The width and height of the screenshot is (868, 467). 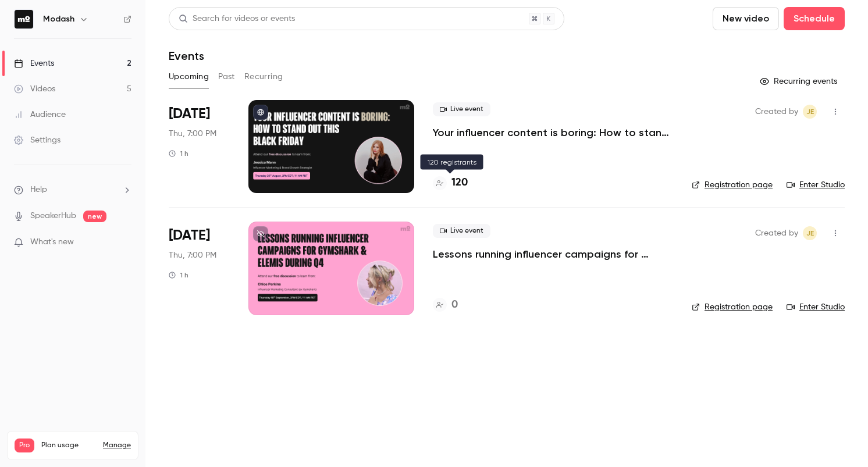 What do you see at coordinates (264, 77) in the screenshot?
I see `button: Recurring` at bounding box center [264, 77].